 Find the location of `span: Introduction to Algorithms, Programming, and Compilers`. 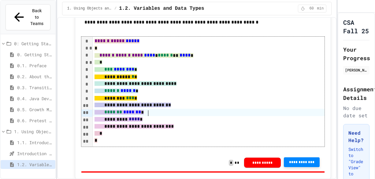

span: Introduction to Algorithms, Programming, and Compilers is located at coordinates (35, 153).